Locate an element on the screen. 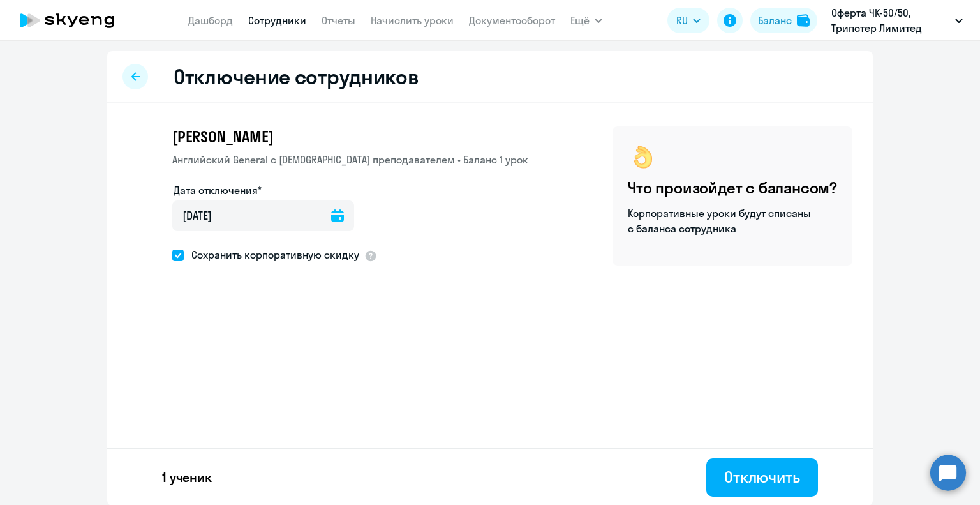 This screenshot has height=505, width=980. div: Баланс is located at coordinates (774, 20).